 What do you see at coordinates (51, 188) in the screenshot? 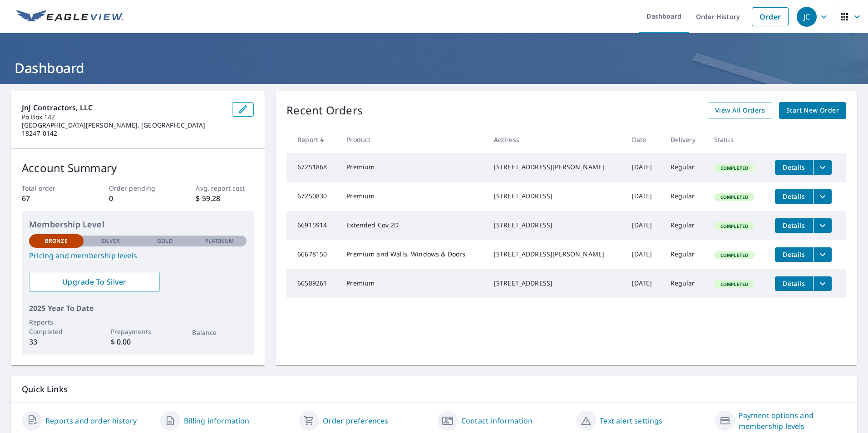
I see `p: Total order` at bounding box center [51, 188].